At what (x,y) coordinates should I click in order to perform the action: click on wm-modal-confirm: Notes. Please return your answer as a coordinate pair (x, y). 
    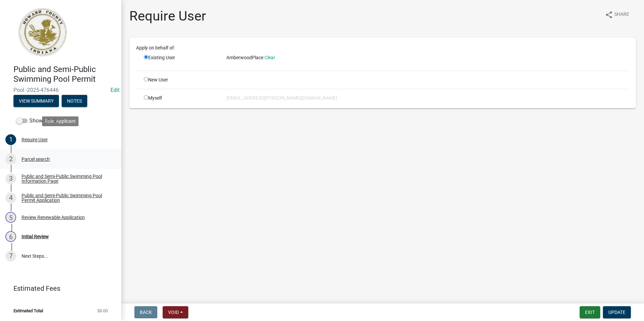
    Looking at the image, I should click on (74, 101).